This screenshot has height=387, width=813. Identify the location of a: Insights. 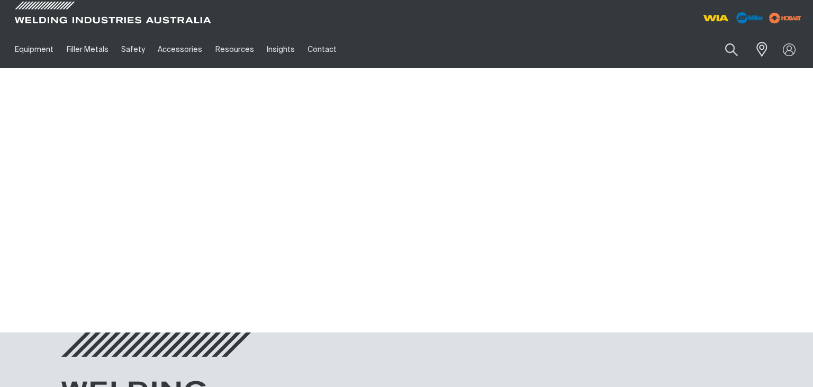
(281, 49).